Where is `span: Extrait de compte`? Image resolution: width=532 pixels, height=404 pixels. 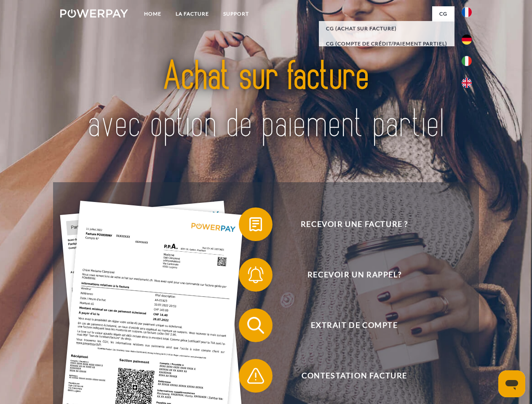 span: Extrait de compte is located at coordinates (354, 325).